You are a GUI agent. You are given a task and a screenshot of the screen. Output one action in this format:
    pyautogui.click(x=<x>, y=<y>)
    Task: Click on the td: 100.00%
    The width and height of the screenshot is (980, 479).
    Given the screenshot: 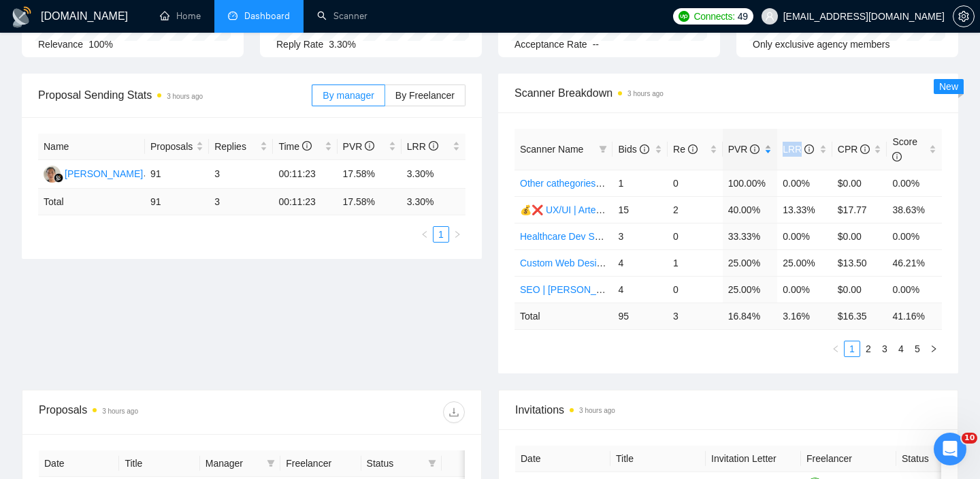 What is the action you would take?
    pyautogui.click(x=750, y=183)
    